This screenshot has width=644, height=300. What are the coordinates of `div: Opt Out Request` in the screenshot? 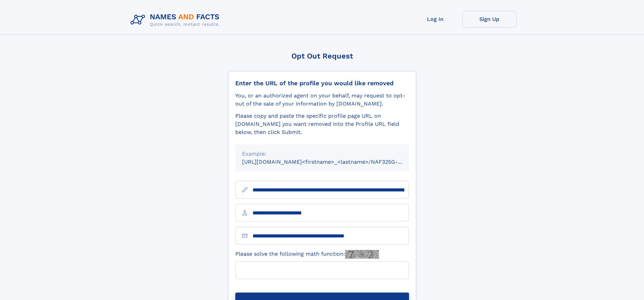 It's located at (322, 56).